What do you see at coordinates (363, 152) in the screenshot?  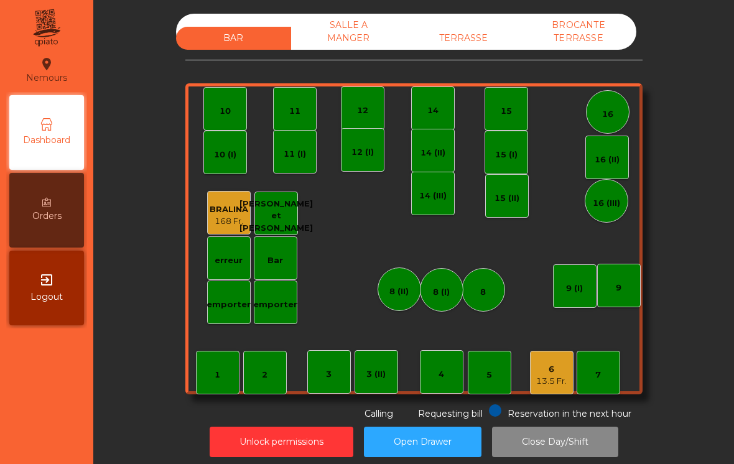 I see `div: 12 (I)` at bounding box center [363, 152].